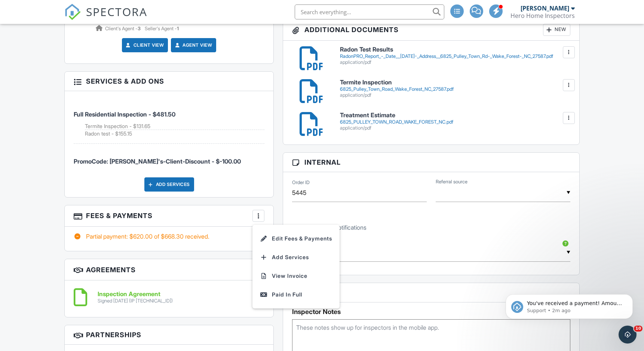 The image size is (644, 351). What do you see at coordinates (455, 88) in the screenshot?
I see `a: Termite Inspection 6825_Pulley_Town_Road_Wake_Forest_NC_27587.pdf application/pdf` at bounding box center [455, 88].